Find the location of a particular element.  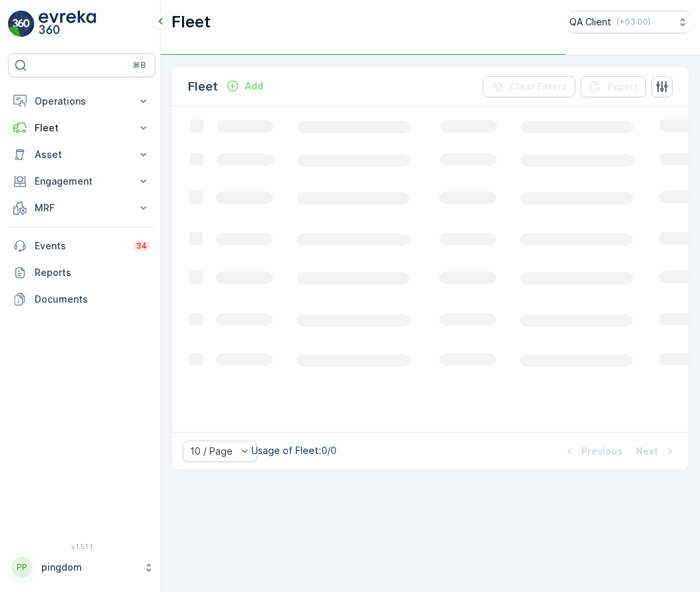

button: Add is located at coordinates (245, 86).